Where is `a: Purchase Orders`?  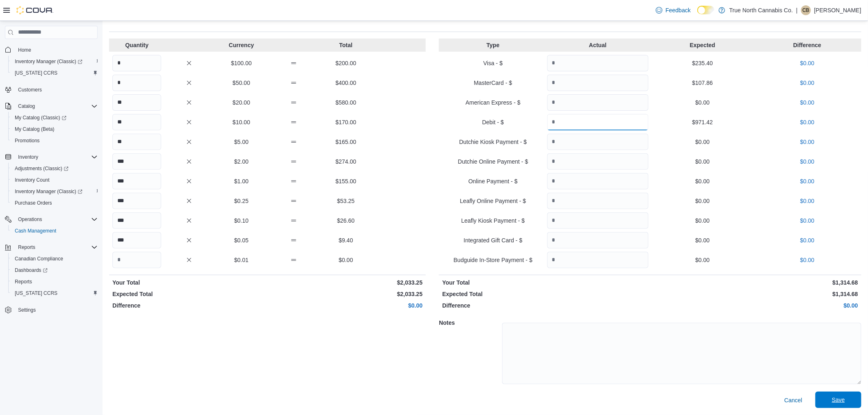 a: Purchase Orders is located at coordinates (33, 203).